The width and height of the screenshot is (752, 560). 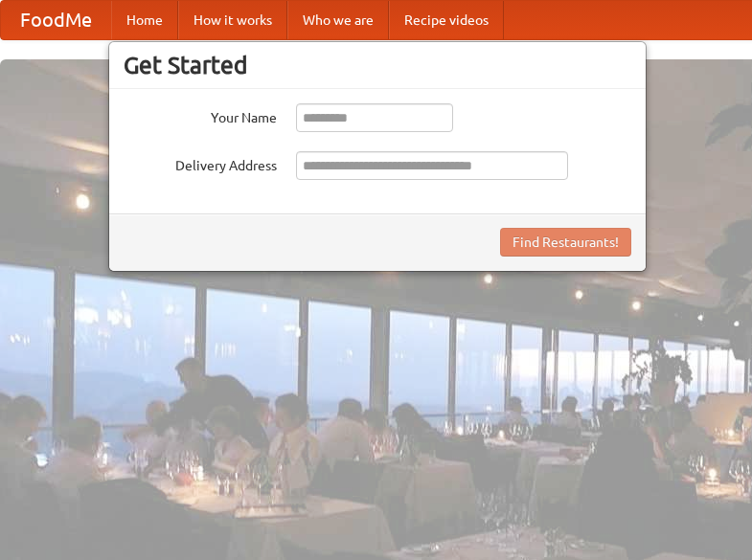 I want to click on a: Recipe videos, so click(x=446, y=20).